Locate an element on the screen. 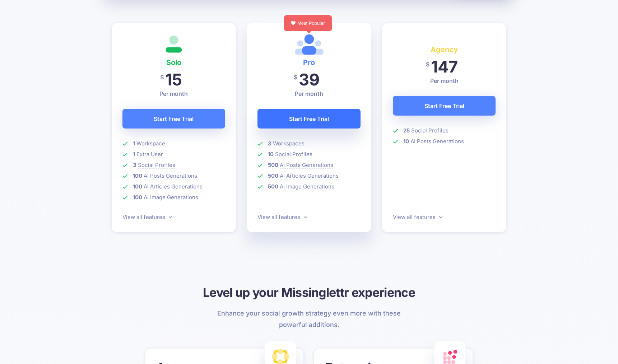  h3: Level up your Missinglettr experience is located at coordinates (309, 292).